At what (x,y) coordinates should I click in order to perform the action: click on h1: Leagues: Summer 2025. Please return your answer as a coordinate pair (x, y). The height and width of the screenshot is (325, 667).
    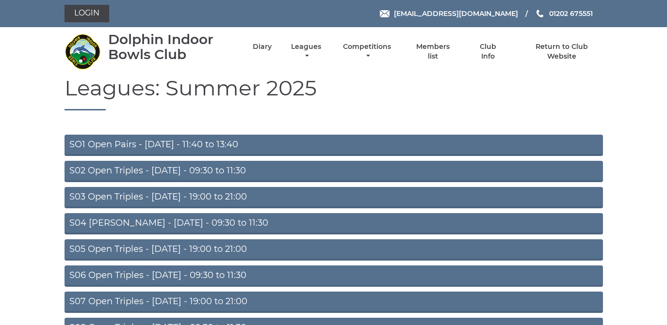
    Looking at the image, I should click on (334, 93).